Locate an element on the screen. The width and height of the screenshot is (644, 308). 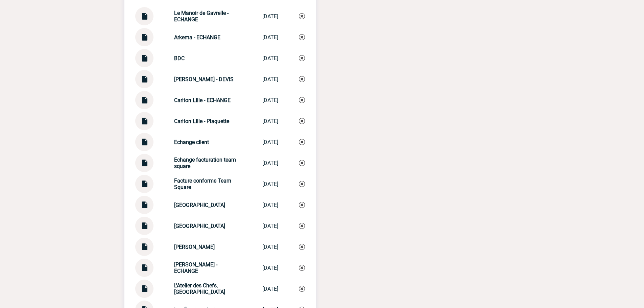
strong: Echange client is located at coordinates (191, 142).